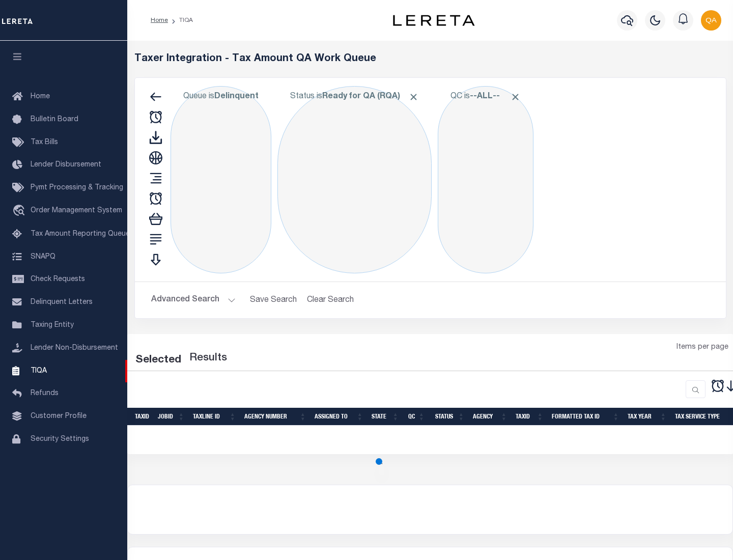 This screenshot has width=733, height=560. What do you see at coordinates (711, 20) in the screenshot?
I see `img: svg+xml;base64,PHN2ZyB4bWxucz0iaHR0cDovL3d3dy53My5vcmcvMjAwMC9zdmciIHBvaW50ZXItZXZlbnRzPSJub25lIi...` at bounding box center [711, 20].